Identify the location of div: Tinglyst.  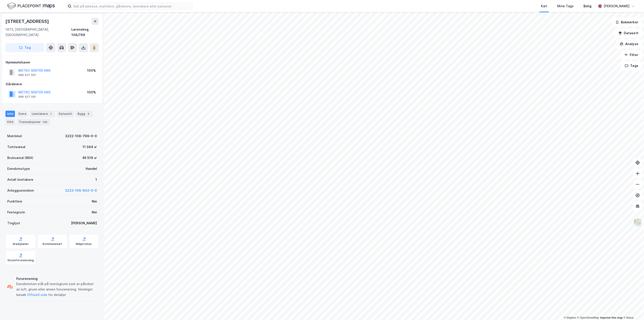
(14, 223).